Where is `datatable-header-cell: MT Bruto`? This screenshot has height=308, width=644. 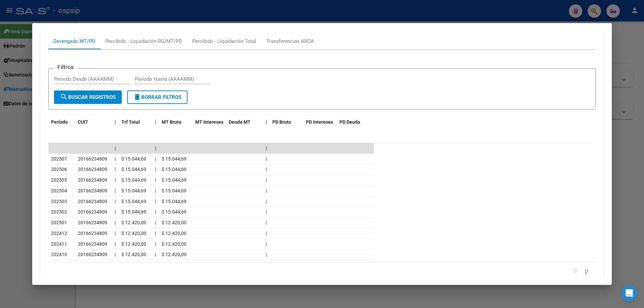
datatable-header-cell: MT Bruto is located at coordinates (176, 122).